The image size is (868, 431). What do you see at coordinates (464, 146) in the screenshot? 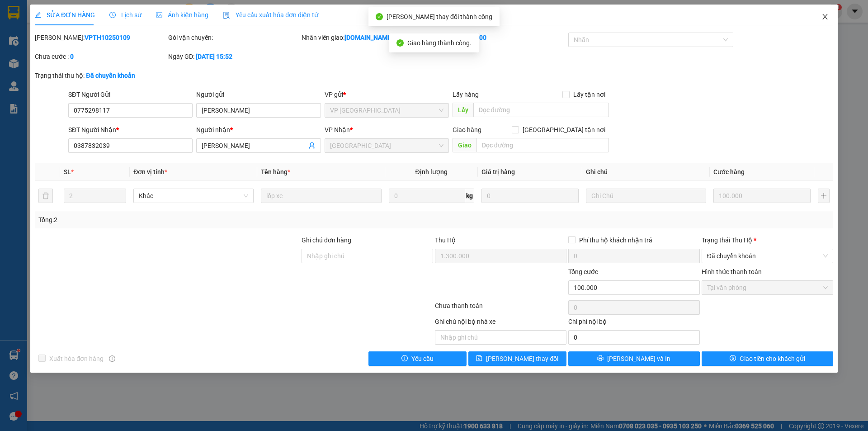
I see `span: Giao` at bounding box center [464, 146].